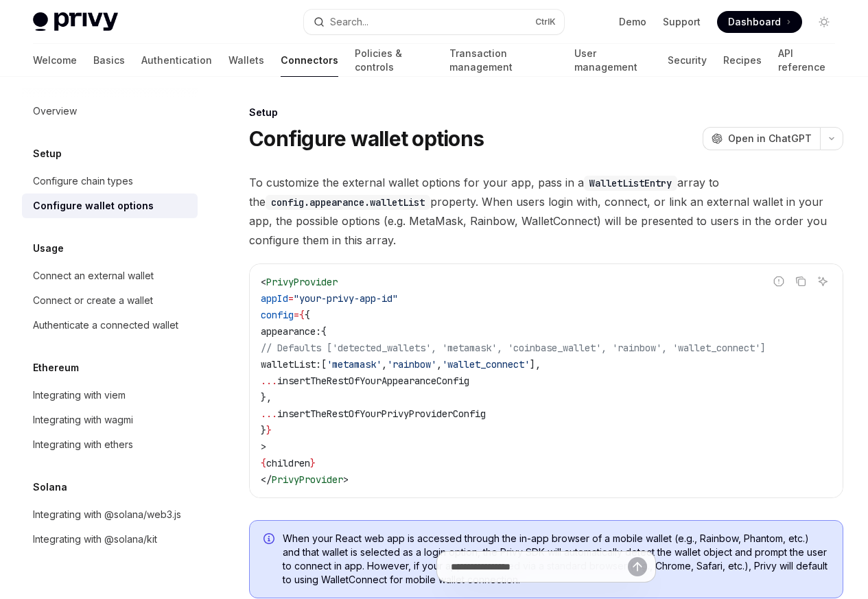 This screenshot has width=868, height=599. Describe the element at coordinates (349, 22) in the screenshot. I see `div: Search...` at that location.